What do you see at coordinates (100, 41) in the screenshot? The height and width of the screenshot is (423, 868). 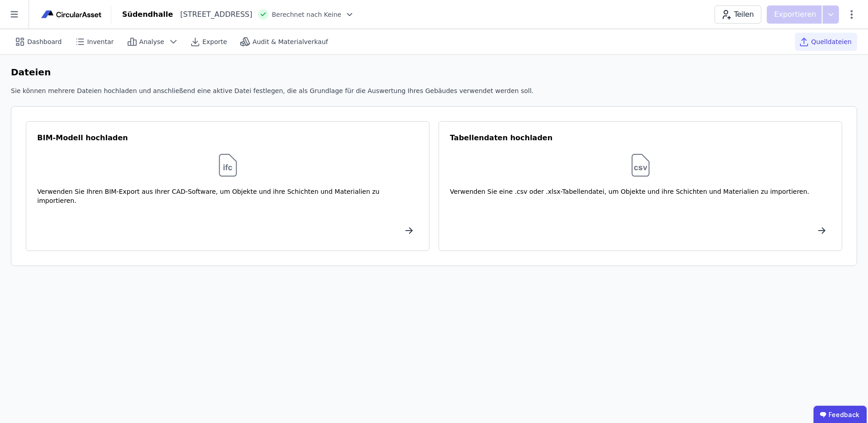 I see `span: Inventar` at bounding box center [100, 41].